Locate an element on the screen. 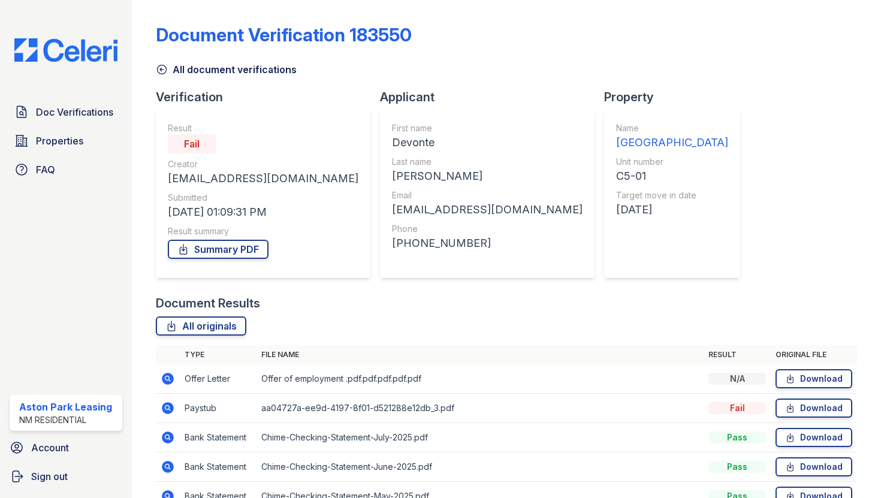 This screenshot has height=498, width=881. th: Type is located at coordinates (218, 355).